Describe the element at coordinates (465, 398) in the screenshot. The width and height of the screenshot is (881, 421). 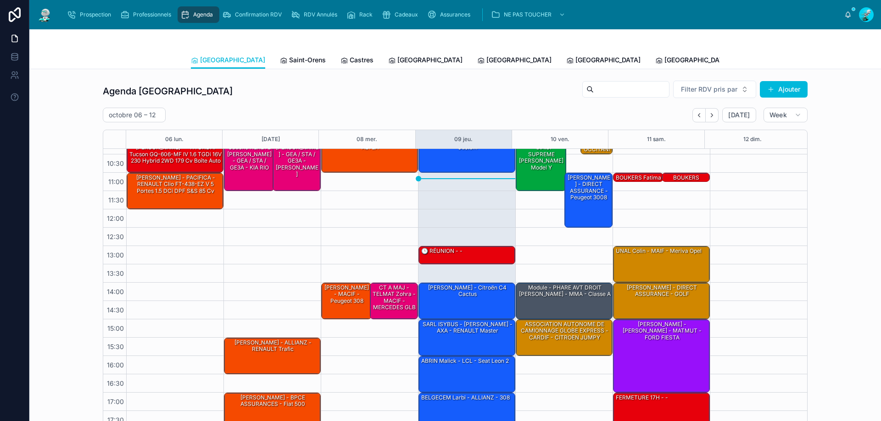
I see `div: BELGECEM Larbi - ALLIANZ - 308` at that location.